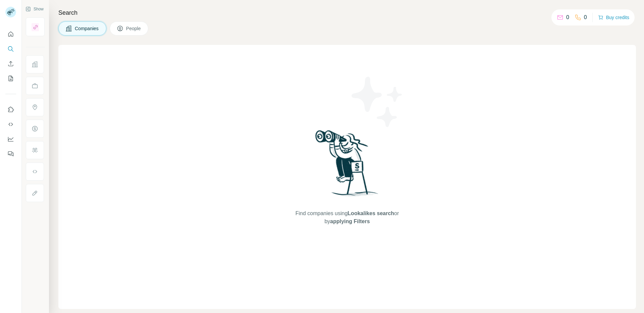  I want to click on button: Quick start, so click(11, 34).